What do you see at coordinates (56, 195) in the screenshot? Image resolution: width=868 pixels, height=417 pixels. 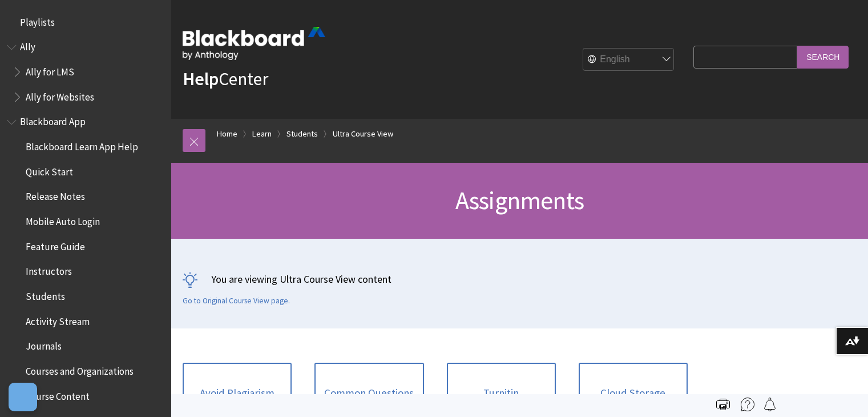 I see `span: Release Notes` at bounding box center [56, 195].